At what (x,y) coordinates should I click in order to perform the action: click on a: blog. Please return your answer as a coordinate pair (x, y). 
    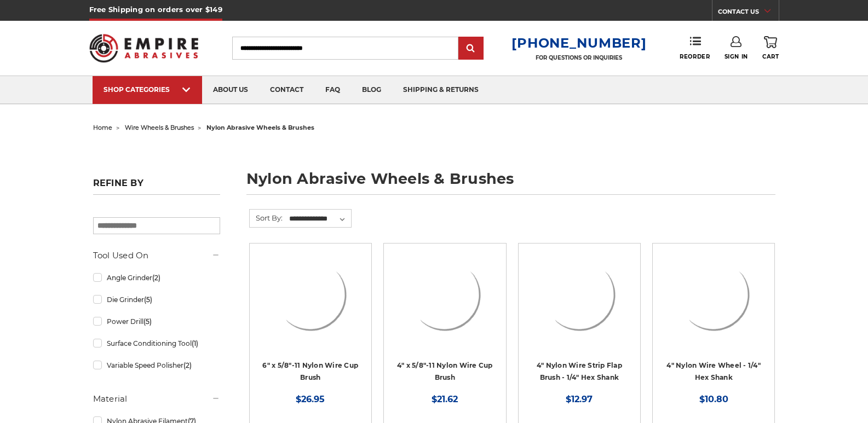
    Looking at the image, I should click on (371, 90).